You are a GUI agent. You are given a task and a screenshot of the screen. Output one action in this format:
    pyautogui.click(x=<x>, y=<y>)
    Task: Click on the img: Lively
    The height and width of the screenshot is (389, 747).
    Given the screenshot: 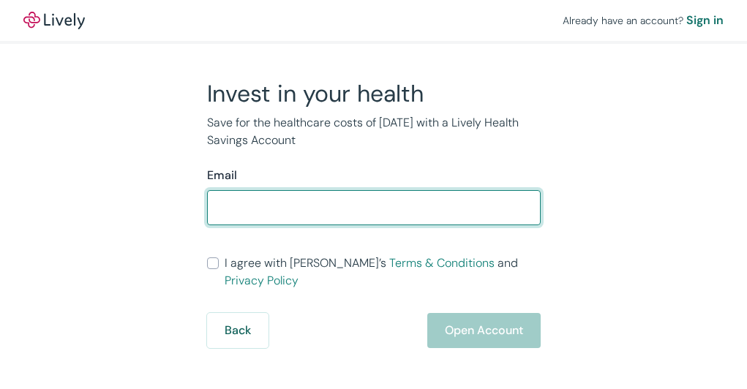 What is the action you would take?
    pyautogui.click(x=54, y=20)
    